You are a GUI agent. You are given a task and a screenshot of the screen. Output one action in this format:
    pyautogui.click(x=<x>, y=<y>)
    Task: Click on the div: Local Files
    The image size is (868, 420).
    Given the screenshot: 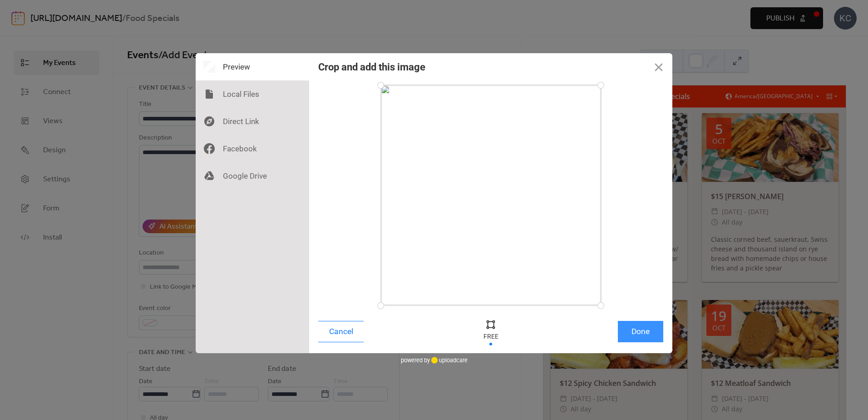 What is the action you would take?
    pyautogui.click(x=253, y=94)
    